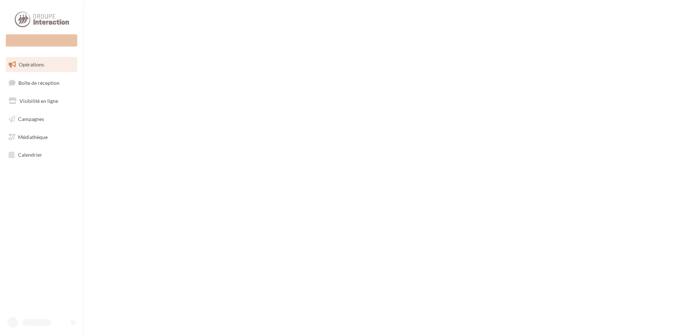 The width and height of the screenshot is (690, 335). Describe the element at coordinates (41, 65) in the screenshot. I see `a: Opérations` at that location.